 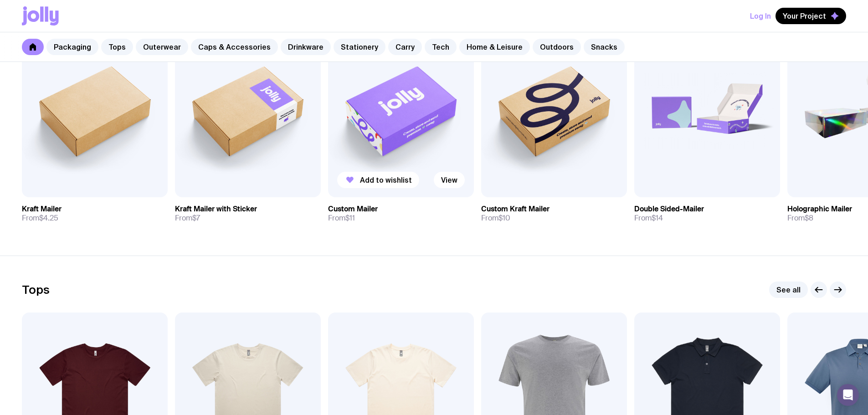 I want to click on a: Tech, so click(x=441, y=47).